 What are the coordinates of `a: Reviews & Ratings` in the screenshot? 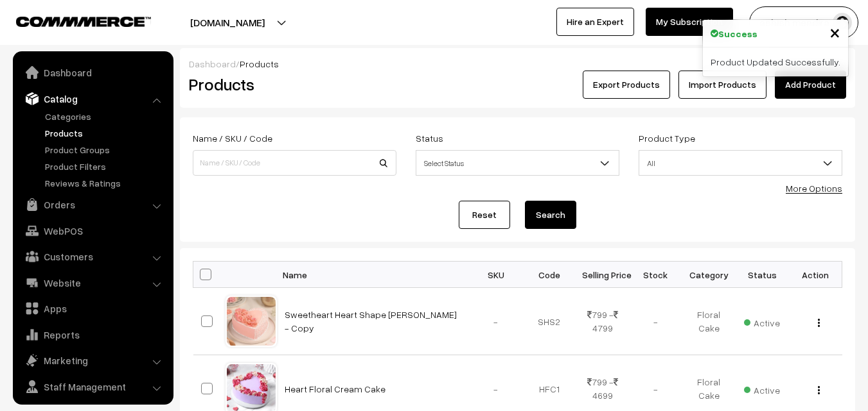 It's located at (105, 183).